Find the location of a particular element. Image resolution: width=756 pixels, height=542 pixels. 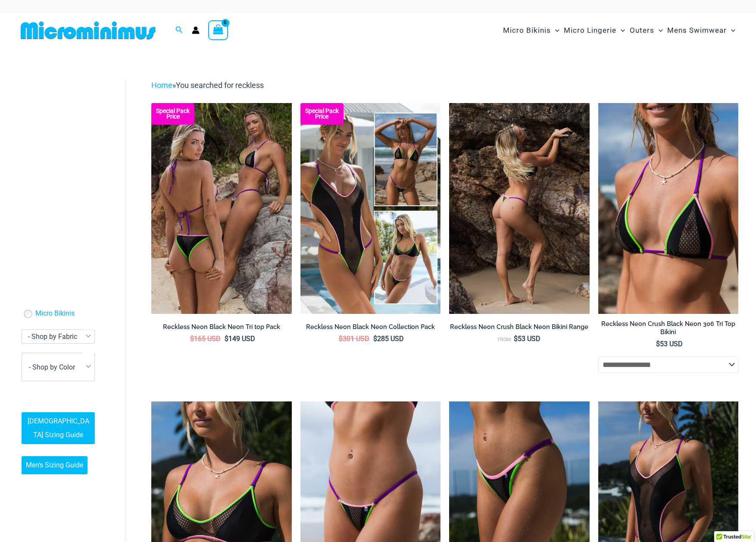

a: Reckless Neon Crush Black Neon 306 Tri Top Bikini is located at coordinates (669, 329).